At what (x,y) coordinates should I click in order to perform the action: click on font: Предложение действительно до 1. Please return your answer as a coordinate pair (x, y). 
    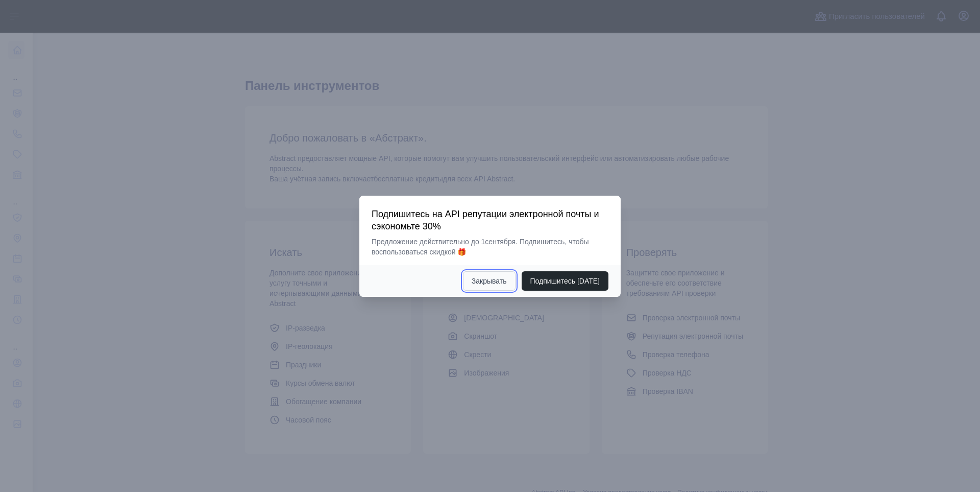
    Looking at the image, I should click on (428, 242).